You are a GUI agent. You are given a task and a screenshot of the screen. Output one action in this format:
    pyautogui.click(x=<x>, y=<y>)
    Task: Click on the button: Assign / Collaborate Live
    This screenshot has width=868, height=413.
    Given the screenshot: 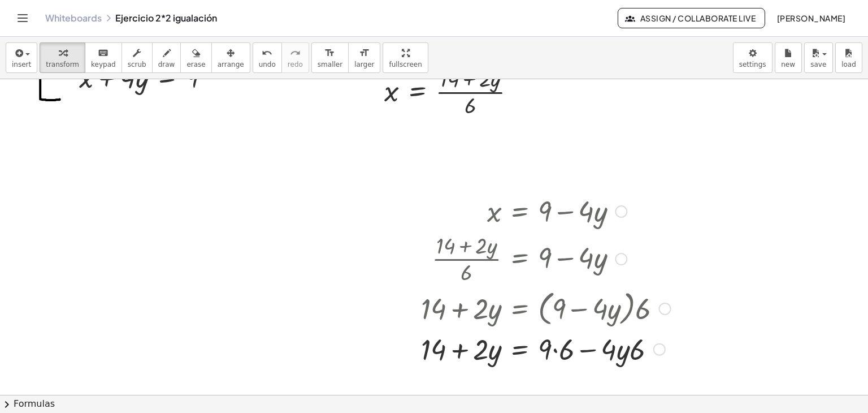 What is the action you would take?
    pyautogui.click(x=691, y=18)
    